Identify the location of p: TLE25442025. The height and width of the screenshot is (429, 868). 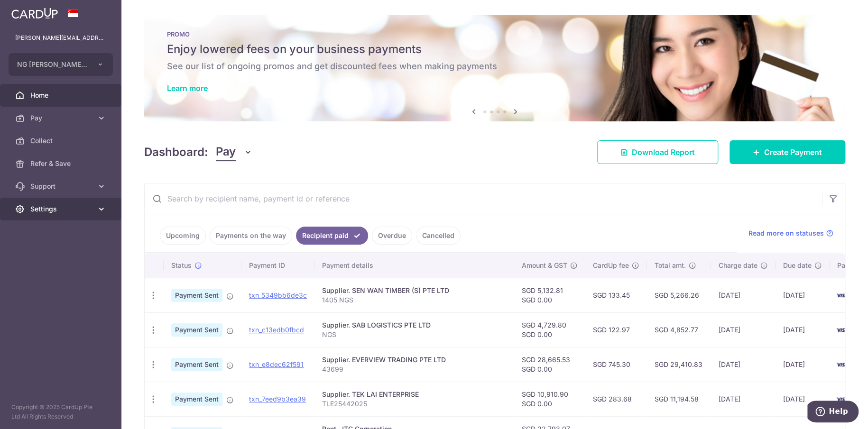
(414, 404).